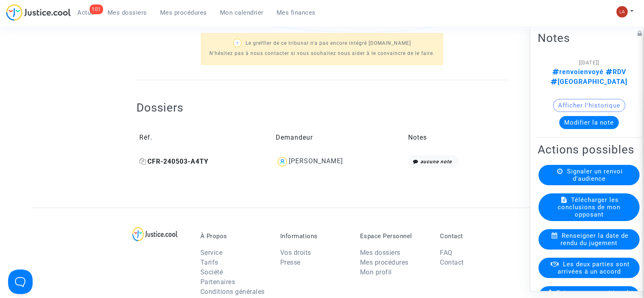 Image resolution: width=644 pixels, height=298 pixels. What do you see at coordinates (436, 162) in the screenshot?
I see `i: aucune note` at bounding box center [436, 162].